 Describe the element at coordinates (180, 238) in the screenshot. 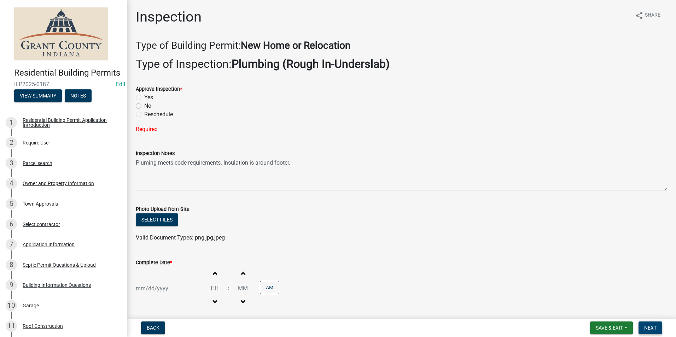

I see `span: Valid Document Types: png,jpg,jpeg` at that location.